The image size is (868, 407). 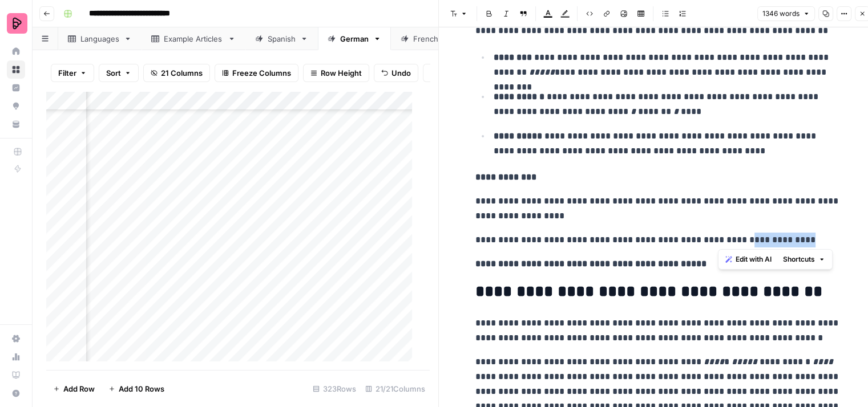 I want to click on span: 1346 words, so click(x=780, y=14).